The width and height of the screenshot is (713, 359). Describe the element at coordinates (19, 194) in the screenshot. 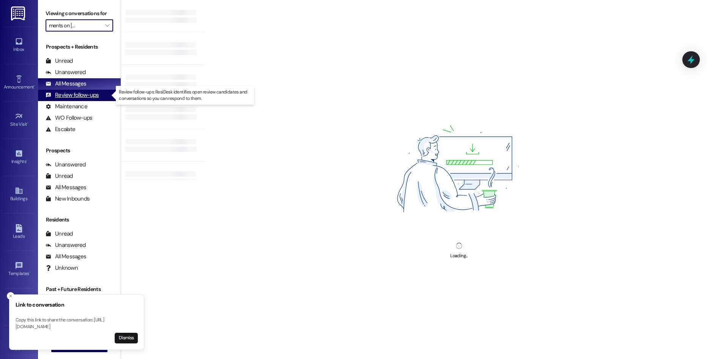

I see `a: Buildings` at that location.